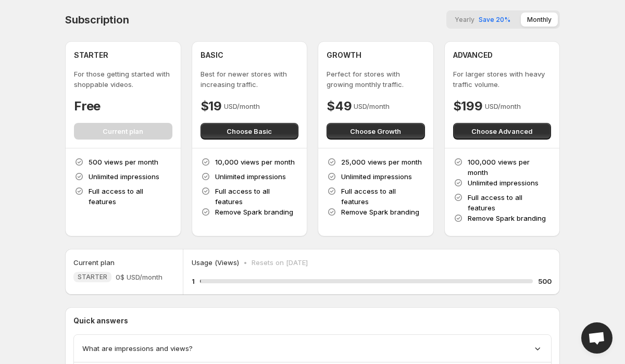  I want to click on span: STARTER, so click(92, 277).